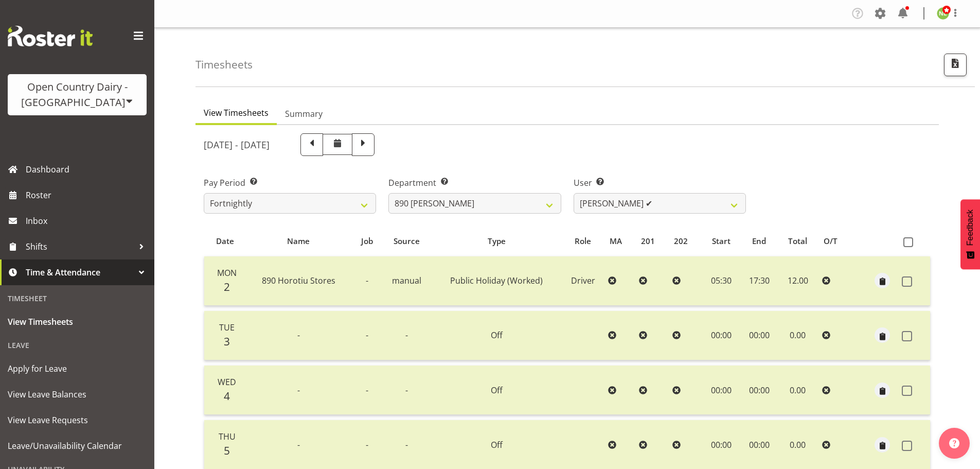  What do you see at coordinates (88, 195) in the screenshot?
I see `span: Roster` at bounding box center [88, 195].